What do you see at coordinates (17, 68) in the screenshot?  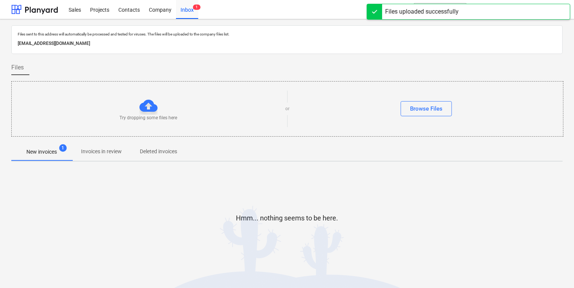 I see `span: Files` at bounding box center [17, 68].